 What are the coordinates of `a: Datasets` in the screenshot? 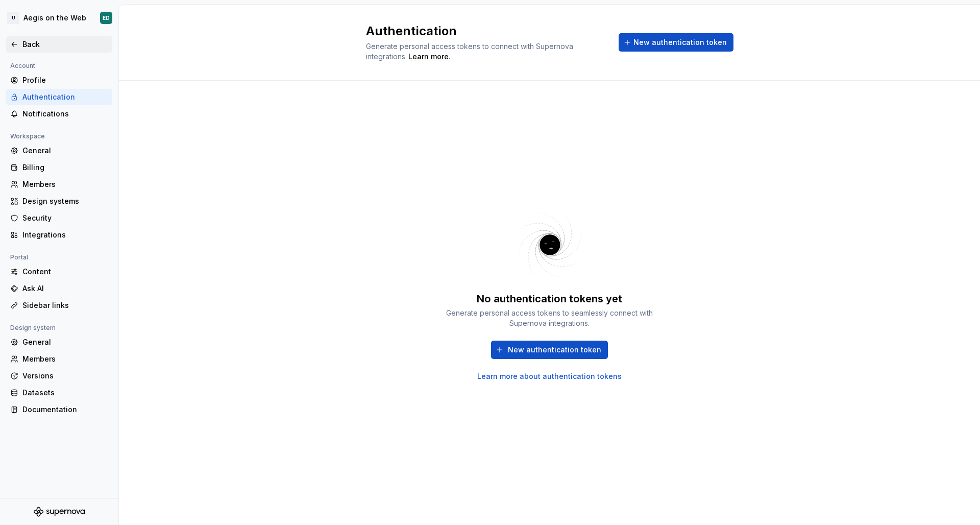 It's located at (59, 392).